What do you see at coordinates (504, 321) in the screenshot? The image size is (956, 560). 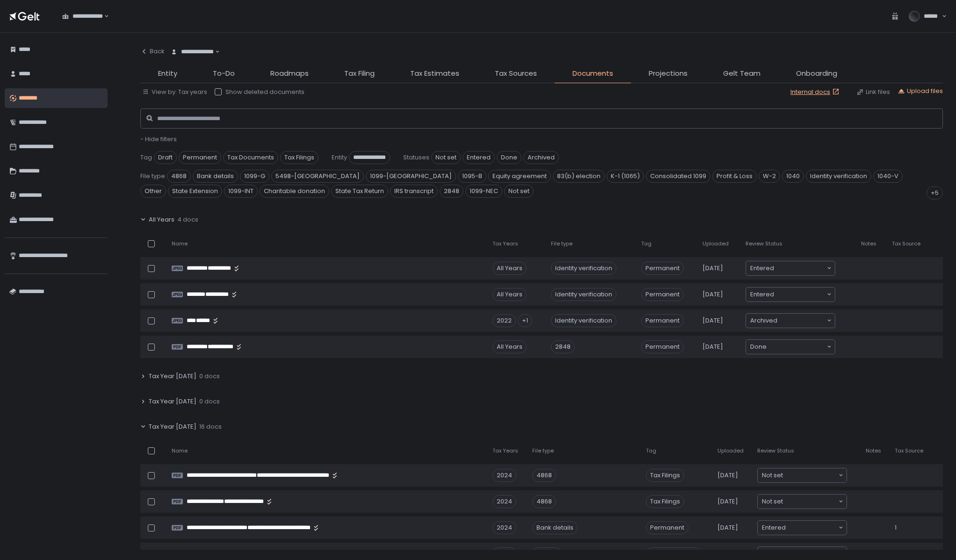 I see `div: 2022` at bounding box center [504, 321].